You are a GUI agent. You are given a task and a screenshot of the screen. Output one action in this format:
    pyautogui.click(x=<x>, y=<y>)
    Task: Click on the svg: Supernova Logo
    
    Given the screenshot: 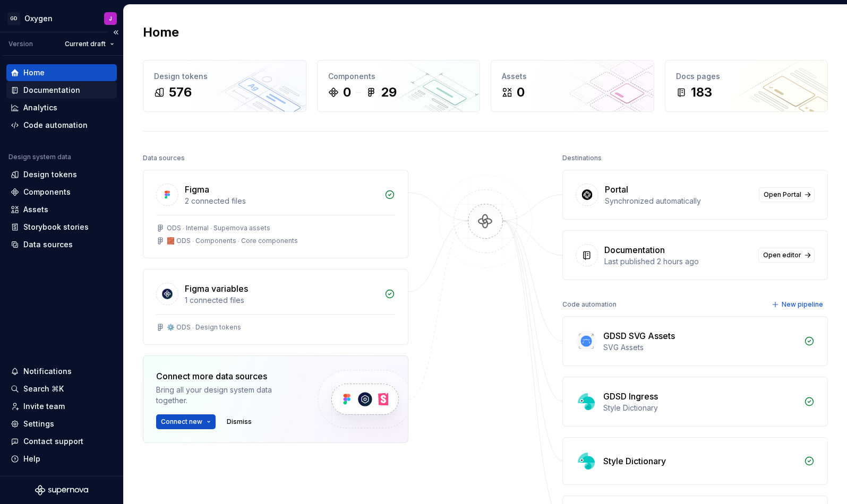 What is the action you would take?
    pyautogui.click(x=61, y=491)
    